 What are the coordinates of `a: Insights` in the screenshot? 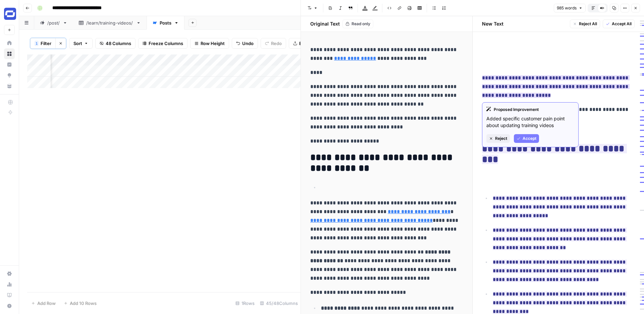 It's located at (9, 65).